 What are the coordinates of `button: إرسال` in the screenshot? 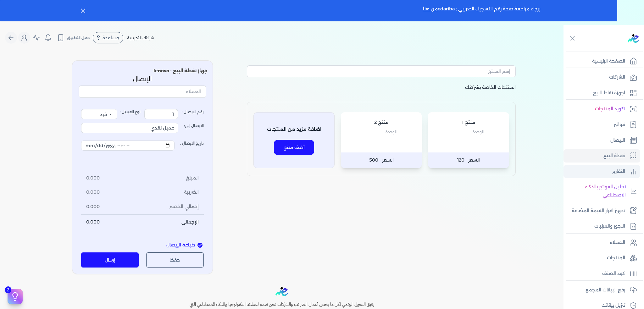 It's located at (110, 260).